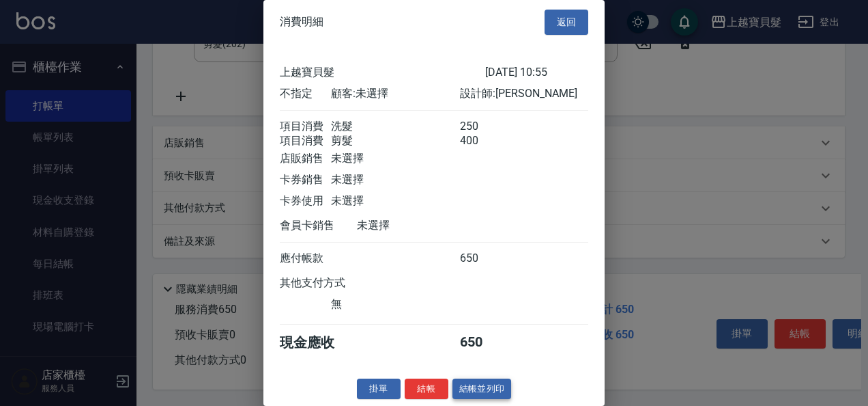  Describe the element at coordinates (485, 141) in the screenshot. I see `div: 400` at that location.